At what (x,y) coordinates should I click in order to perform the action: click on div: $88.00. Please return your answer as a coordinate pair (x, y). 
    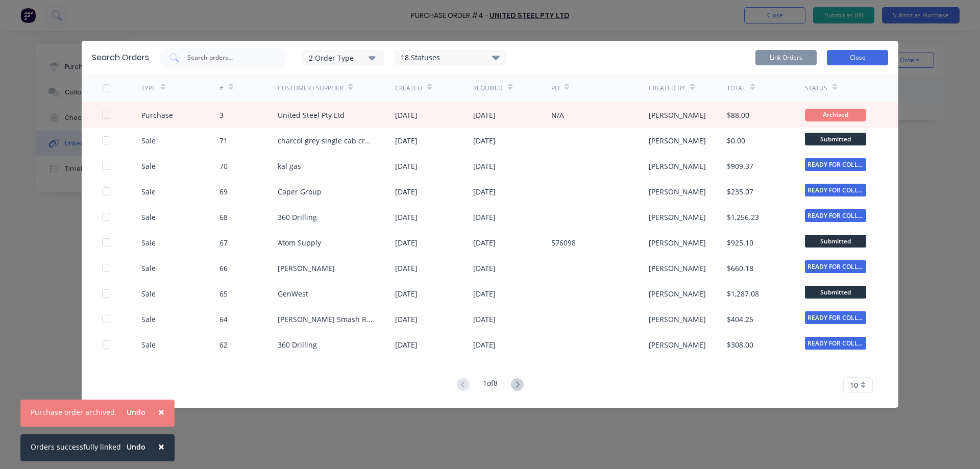
    Looking at the image, I should click on (738, 115).